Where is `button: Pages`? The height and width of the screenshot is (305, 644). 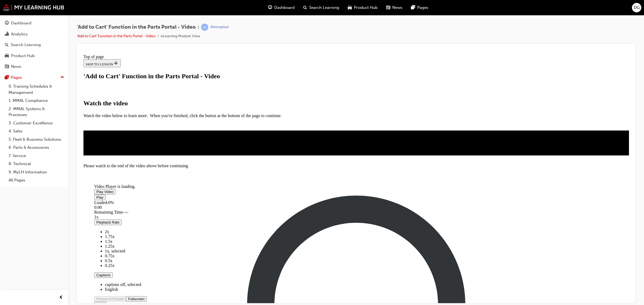
button: Pages is located at coordinates (34, 78).